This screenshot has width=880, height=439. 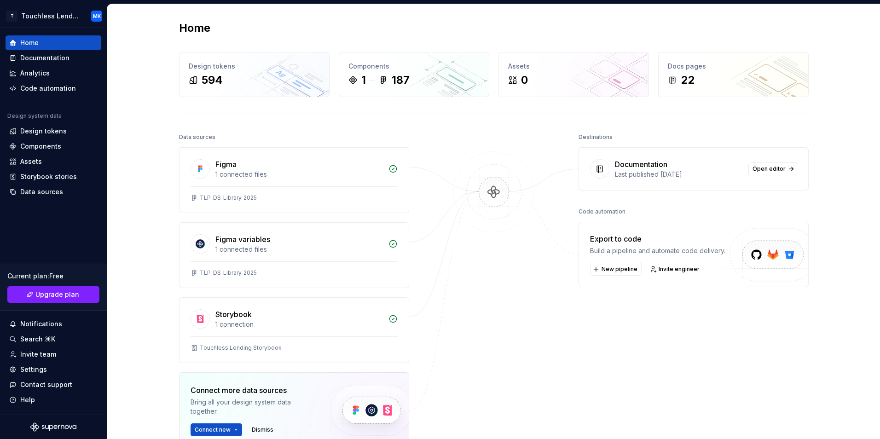 What do you see at coordinates (53, 427) in the screenshot?
I see `svg: Supernova Logo` at bounding box center [53, 427].